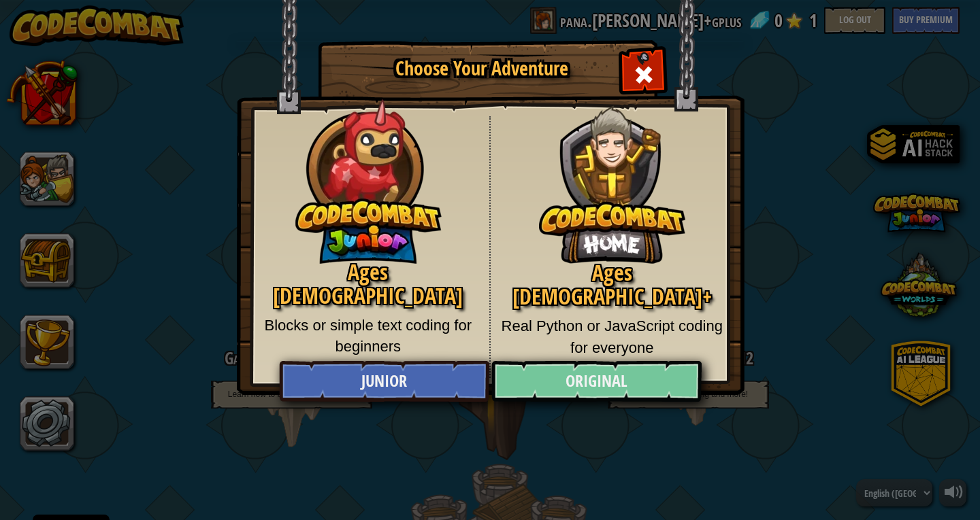  I want to click on p: Real Python or JavaScript coding for everyone, so click(612, 337).